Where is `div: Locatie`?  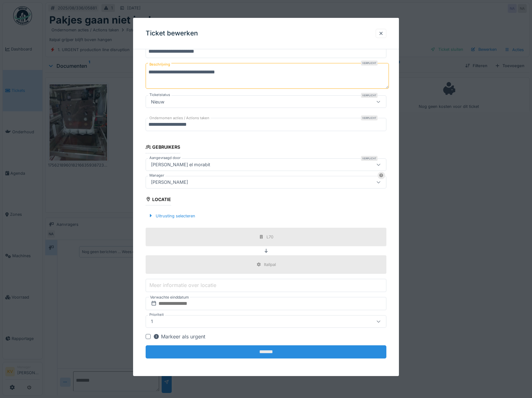 div: Locatie is located at coordinates (158, 200).